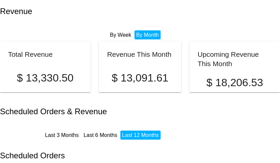 The image size is (280, 163). Describe the element at coordinates (100, 135) in the screenshot. I see `a: Last 6 Months` at that location.